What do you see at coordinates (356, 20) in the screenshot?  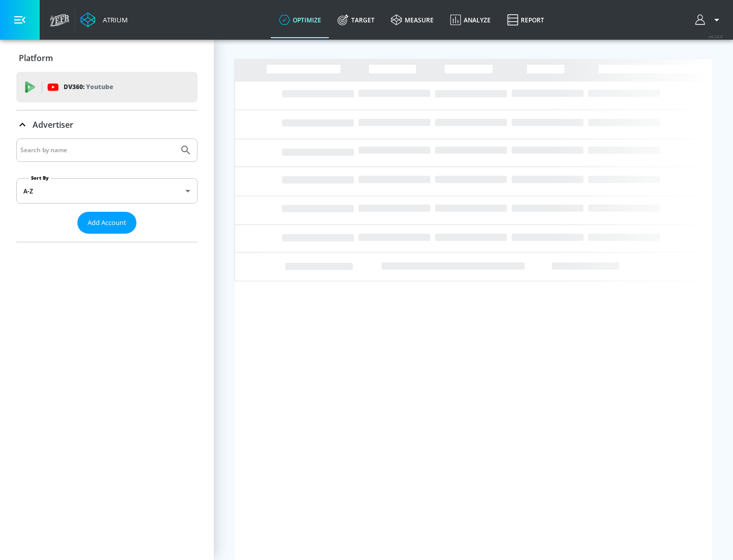 I see `a: Target` at bounding box center [356, 20].